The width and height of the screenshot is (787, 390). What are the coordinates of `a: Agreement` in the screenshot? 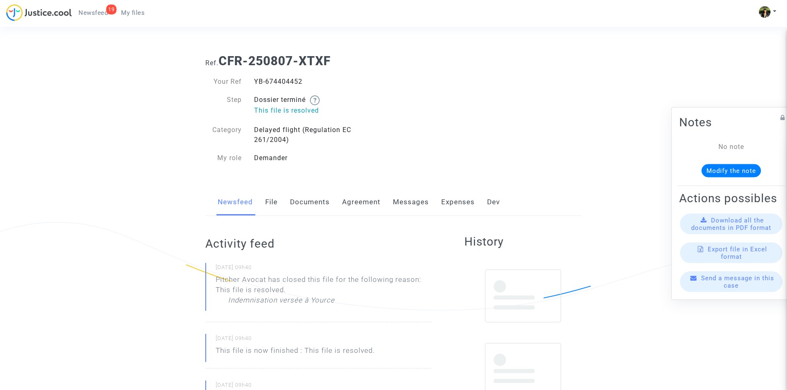 It's located at (361, 202).